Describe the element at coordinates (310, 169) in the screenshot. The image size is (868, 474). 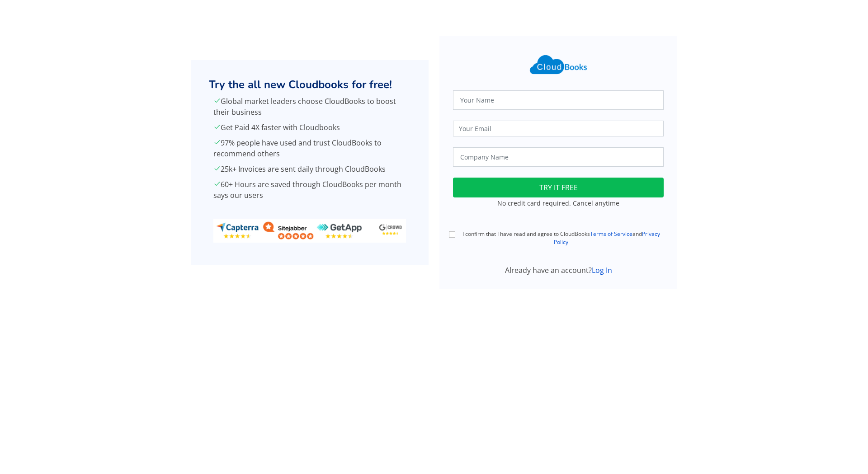
I see `p: 25k+ Invoices are sent daily through CloudBooks` at that location.